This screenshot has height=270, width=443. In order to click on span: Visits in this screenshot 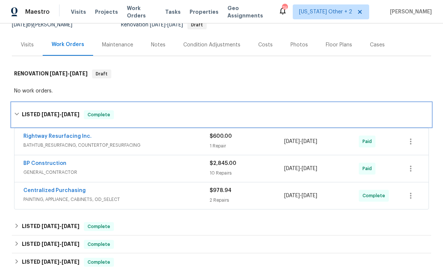, I will do `click(78, 12)`.